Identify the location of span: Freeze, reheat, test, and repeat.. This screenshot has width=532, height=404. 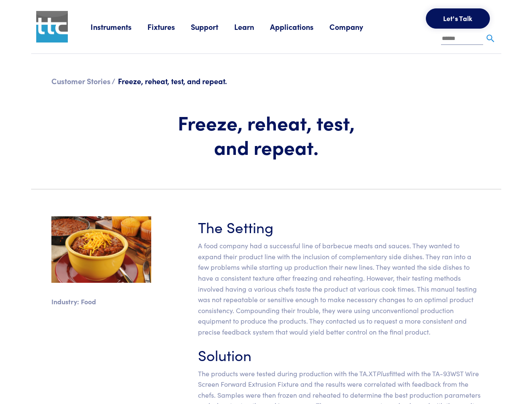
(172, 81).